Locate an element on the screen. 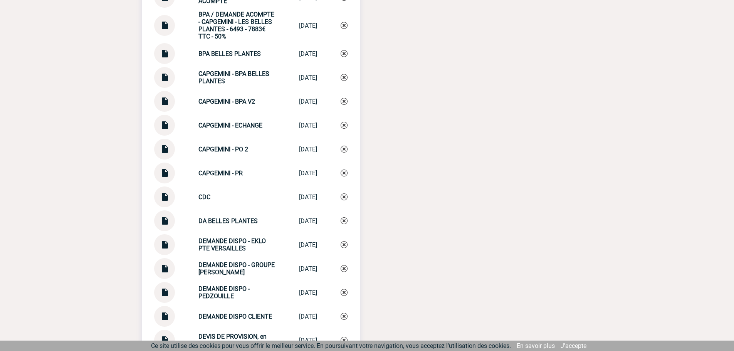 This screenshot has height=351, width=734. strong: DA BELLES PLANTES is located at coordinates (228, 221).